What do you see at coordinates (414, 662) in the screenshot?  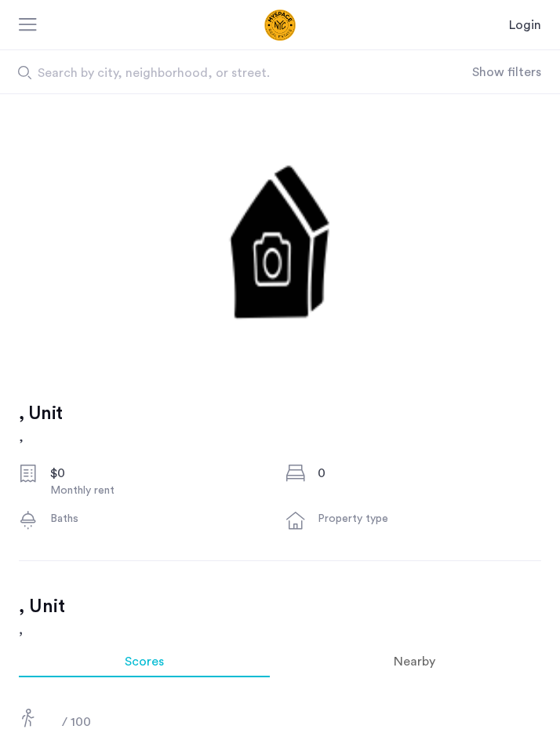 I see `span: Nearby` at bounding box center [414, 662].